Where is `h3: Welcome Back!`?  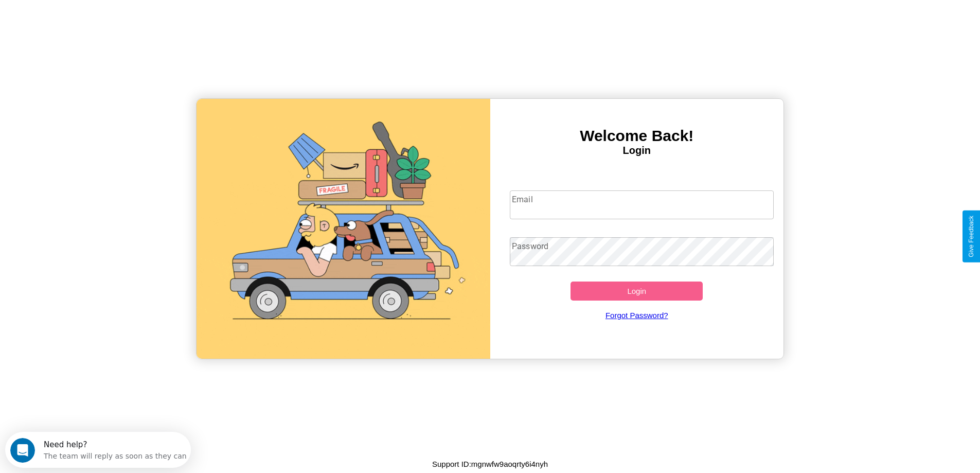 h3: Welcome Back! is located at coordinates (636, 136).